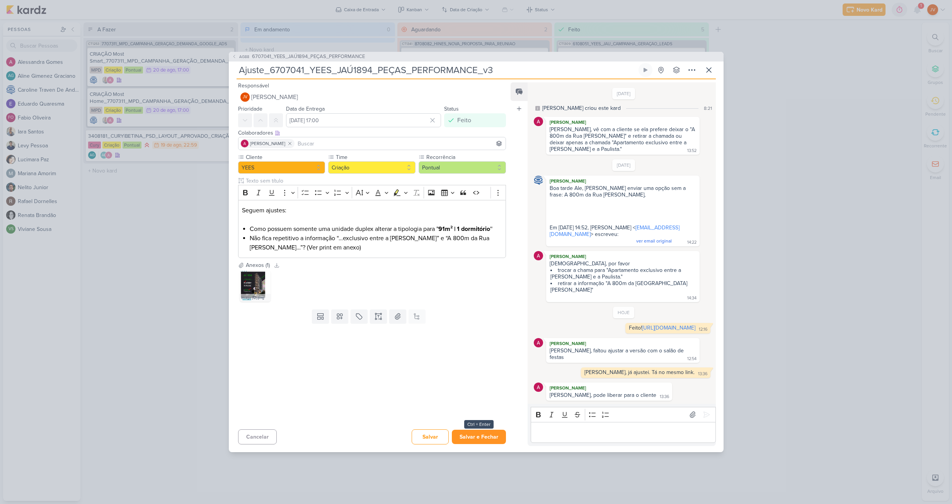 The height and width of the screenshot is (504, 952). I want to click on div: 12:16, so click(703, 329).